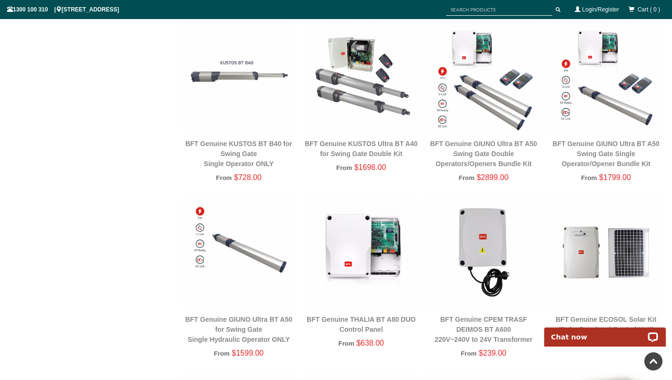 This screenshot has height=380, width=672. I want to click on span: $728.00, so click(248, 177).